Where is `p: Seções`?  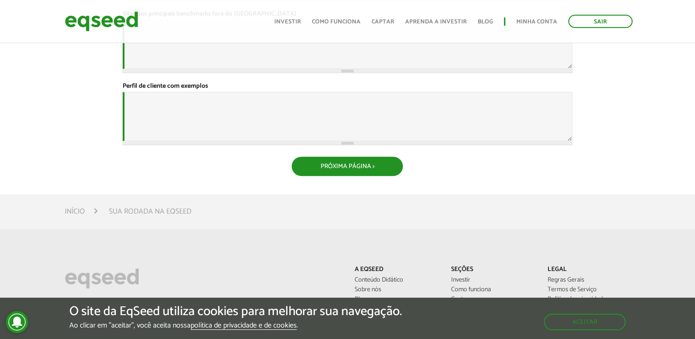
p: Seções is located at coordinates (493, 270).